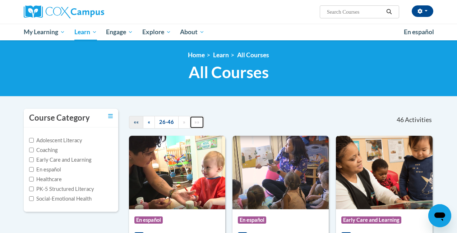 The width and height of the screenshot is (457, 233). I want to click on span: 46, so click(401, 120).